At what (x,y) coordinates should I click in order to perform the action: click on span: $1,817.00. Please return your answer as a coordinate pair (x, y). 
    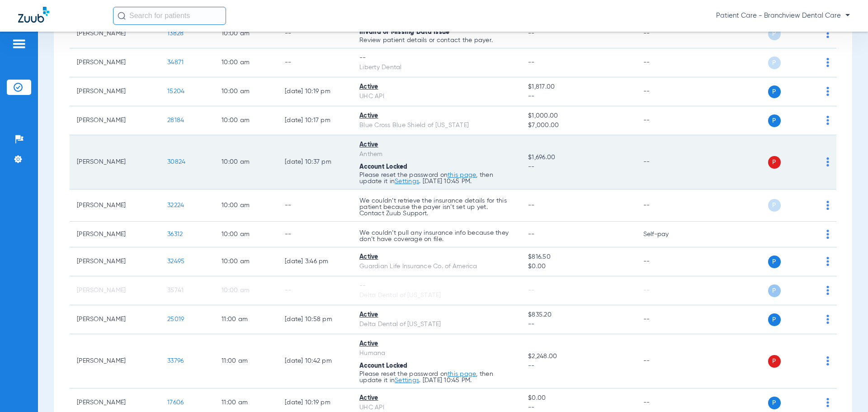
    Looking at the image, I should click on (579, 87).